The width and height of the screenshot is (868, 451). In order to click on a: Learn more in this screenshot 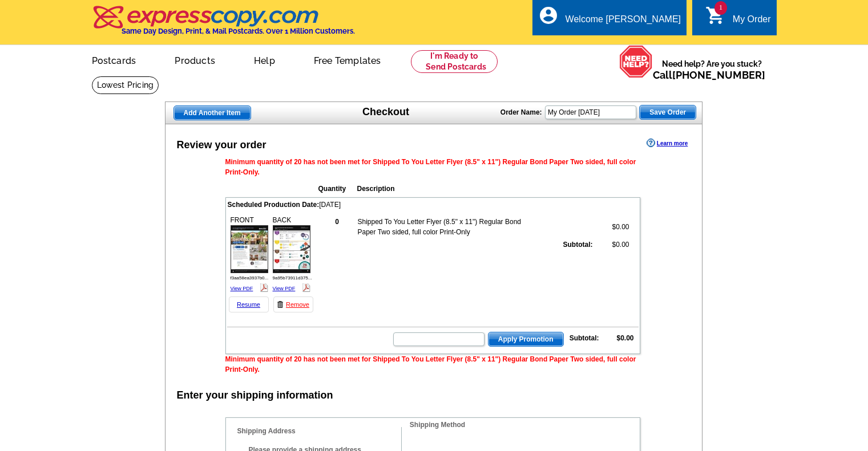, I will do `click(667, 143)`.